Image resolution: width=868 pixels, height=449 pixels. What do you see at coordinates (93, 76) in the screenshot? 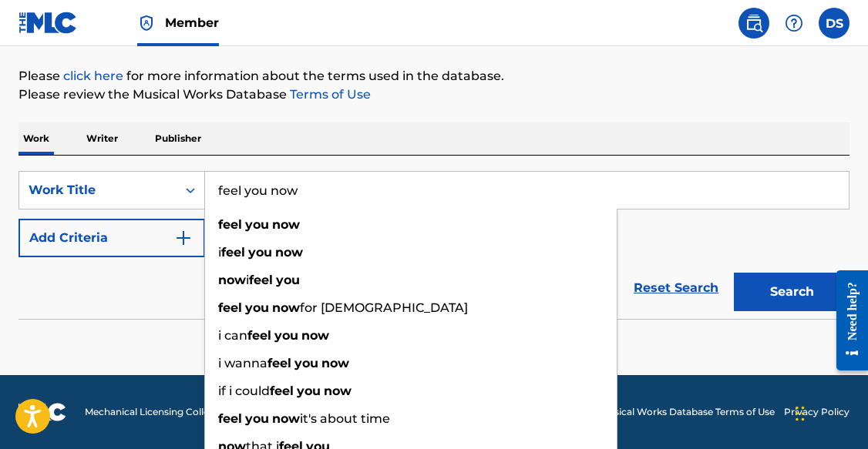
I see `a: click here` at bounding box center [93, 76].